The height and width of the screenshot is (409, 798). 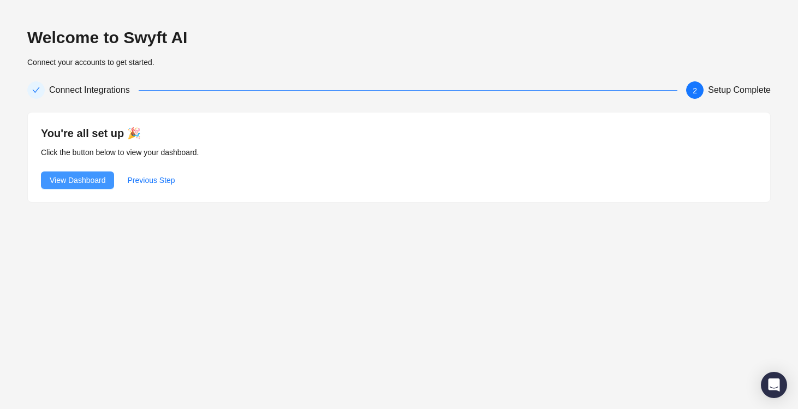 I want to click on div: Setup Complete, so click(x=739, y=90).